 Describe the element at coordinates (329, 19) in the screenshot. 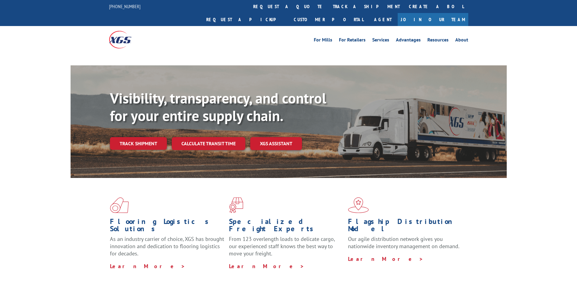

I see `a: Customer Portal` at that location.